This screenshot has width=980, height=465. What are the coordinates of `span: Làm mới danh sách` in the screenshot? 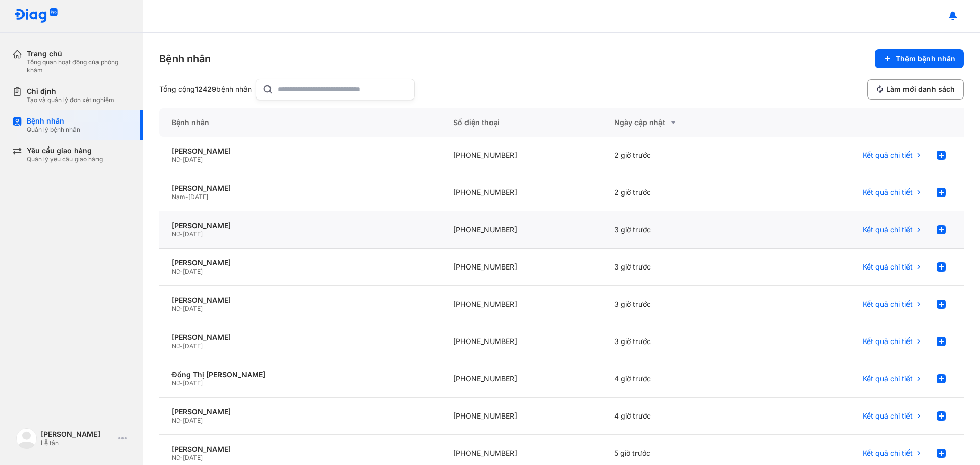 It's located at (921, 90).